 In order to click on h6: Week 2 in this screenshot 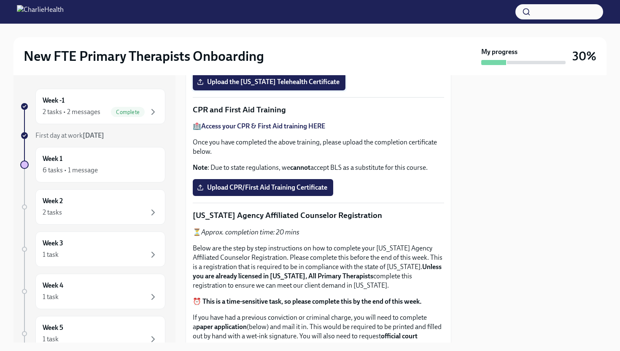, I will do `click(53, 201)`.